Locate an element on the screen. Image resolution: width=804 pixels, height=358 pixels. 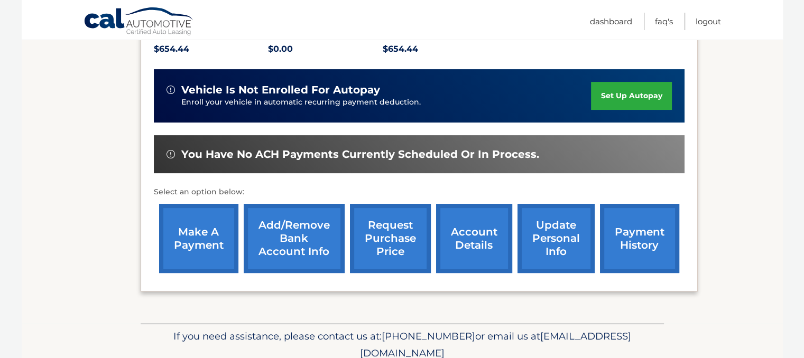
a: payment history is located at coordinates (640, 238).